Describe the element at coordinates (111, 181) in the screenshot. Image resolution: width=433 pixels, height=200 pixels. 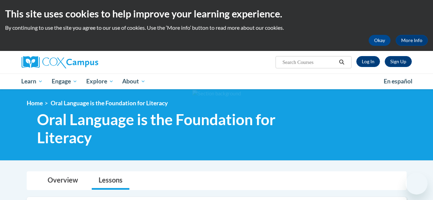
I see `a: Lessons` at that location.